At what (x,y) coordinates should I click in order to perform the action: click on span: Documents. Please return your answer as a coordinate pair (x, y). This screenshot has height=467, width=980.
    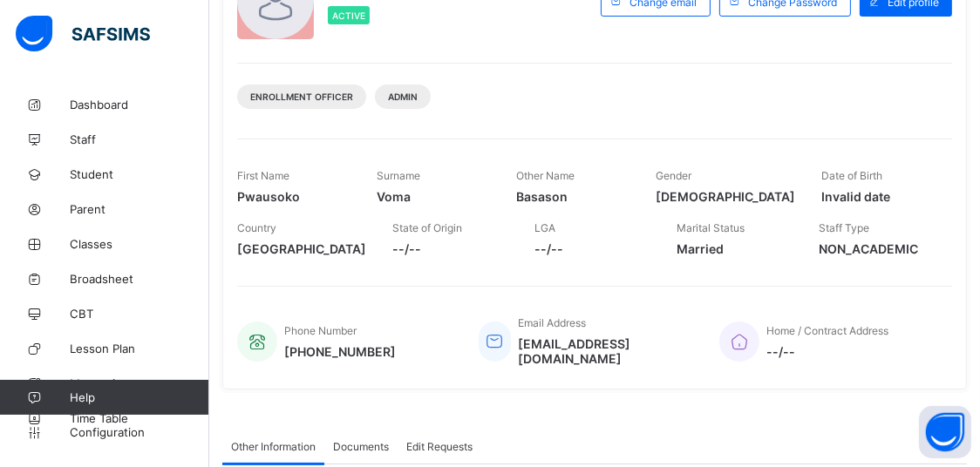
    Looking at the image, I should click on (361, 446).